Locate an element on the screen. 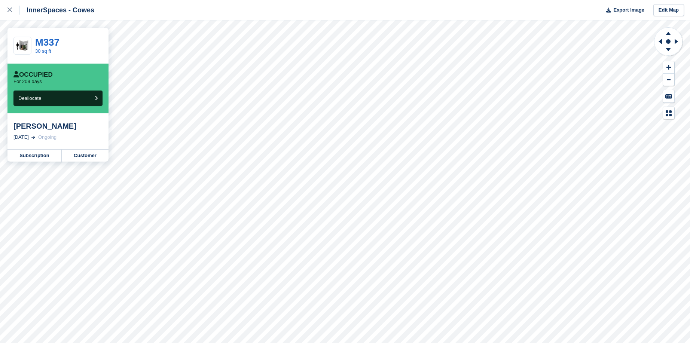 The height and width of the screenshot is (343, 690). button: Keyboard Shortcuts is located at coordinates (668, 96).